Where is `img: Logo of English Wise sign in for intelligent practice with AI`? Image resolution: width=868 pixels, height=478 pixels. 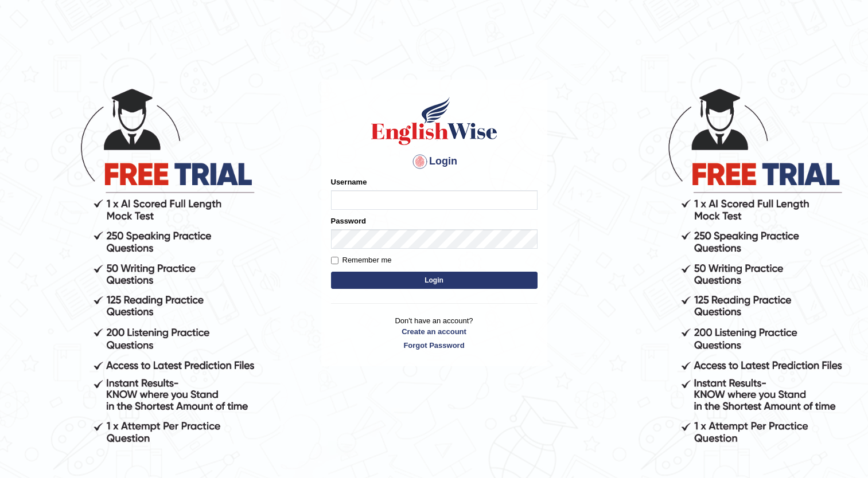 img: Logo of English Wise sign in for intelligent practice with AI is located at coordinates (434, 121).